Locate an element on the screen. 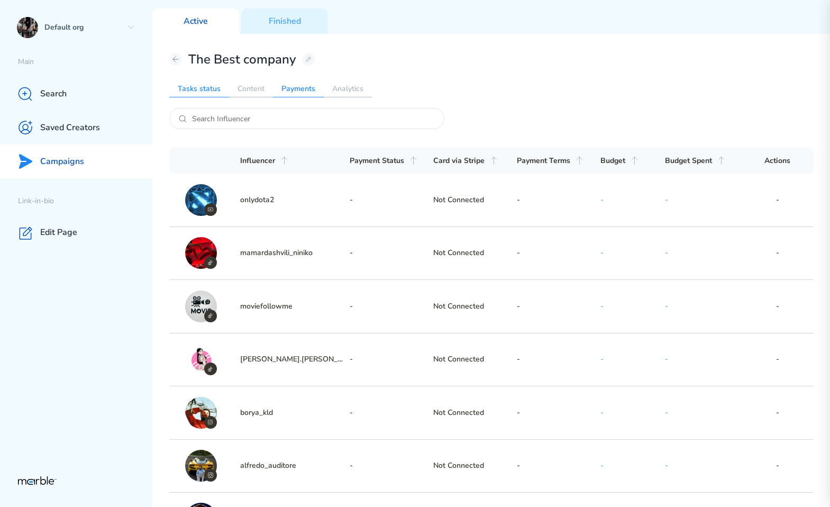  h3: Budget is located at coordinates (613, 161).